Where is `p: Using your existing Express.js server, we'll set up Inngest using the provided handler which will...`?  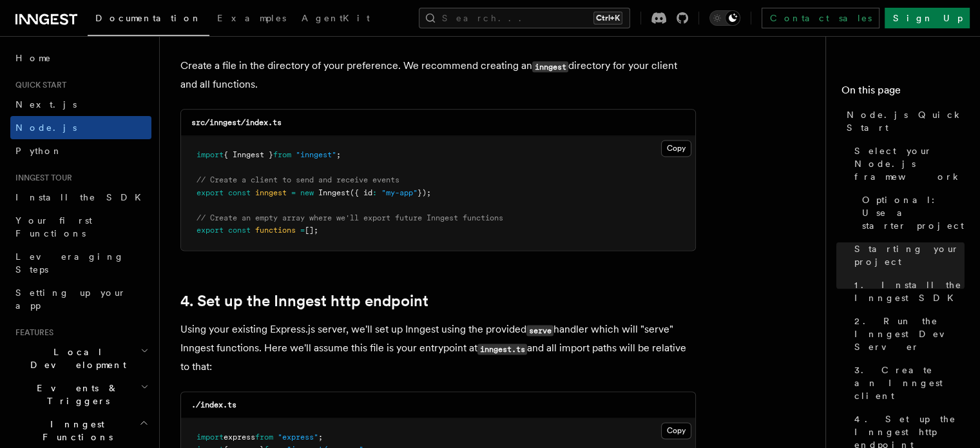
p: Using your existing Express.js server, we'll set up Inngest using the provided handler which will... is located at coordinates (438, 348).